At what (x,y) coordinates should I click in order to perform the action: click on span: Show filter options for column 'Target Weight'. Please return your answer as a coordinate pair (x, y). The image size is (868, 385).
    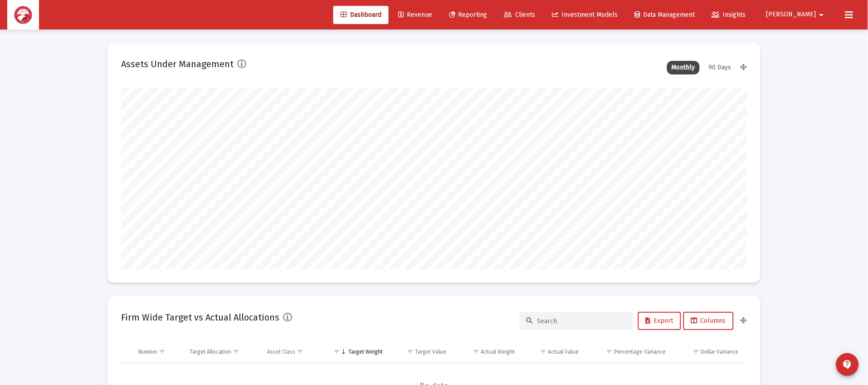
    Looking at the image, I should click on (337, 352).